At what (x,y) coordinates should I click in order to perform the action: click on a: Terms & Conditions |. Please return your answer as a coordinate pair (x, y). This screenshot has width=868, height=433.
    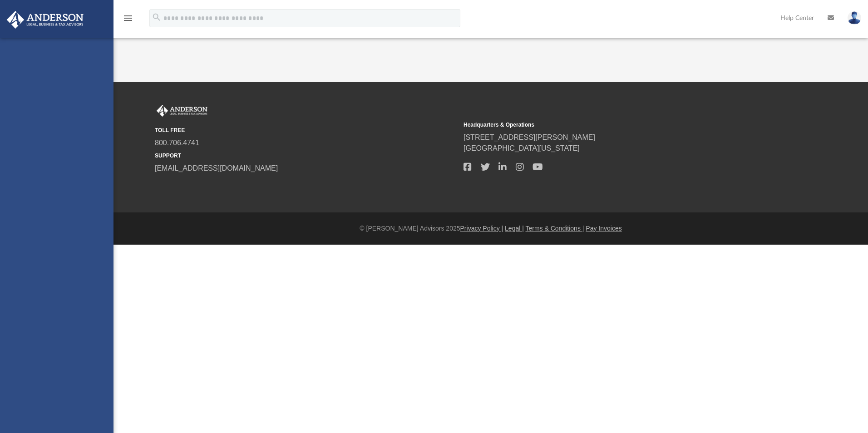
    Looking at the image, I should click on (555, 228).